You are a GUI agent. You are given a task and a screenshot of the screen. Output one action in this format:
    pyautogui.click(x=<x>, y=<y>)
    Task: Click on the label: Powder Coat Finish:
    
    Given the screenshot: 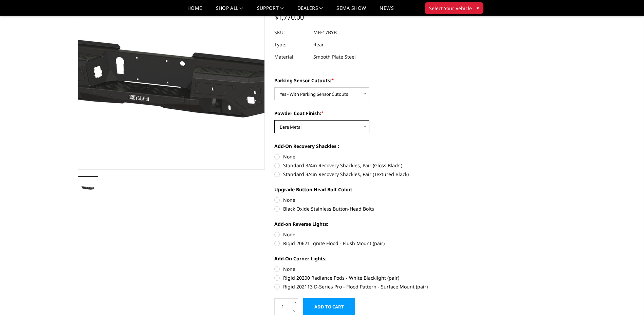 What is the action you would take?
    pyautogui.click(x=368, y=113)
    